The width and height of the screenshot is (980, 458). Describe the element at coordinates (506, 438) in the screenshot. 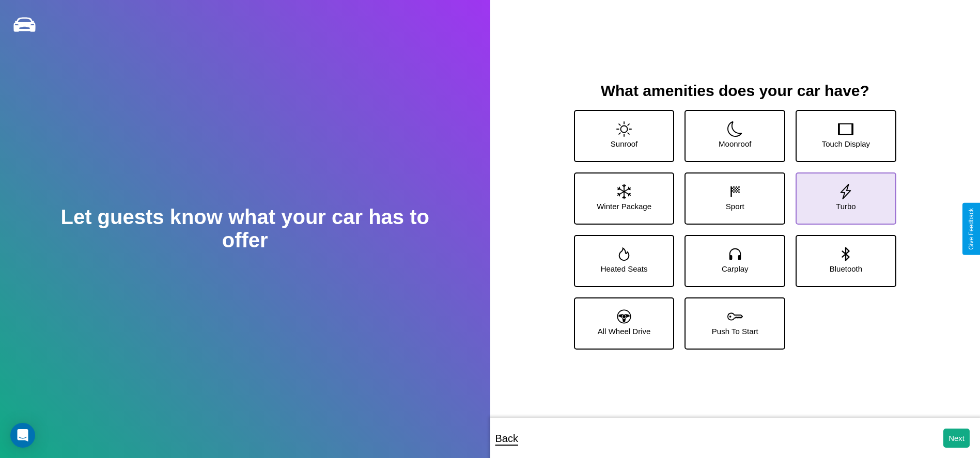

I see `p: Back` at that location.